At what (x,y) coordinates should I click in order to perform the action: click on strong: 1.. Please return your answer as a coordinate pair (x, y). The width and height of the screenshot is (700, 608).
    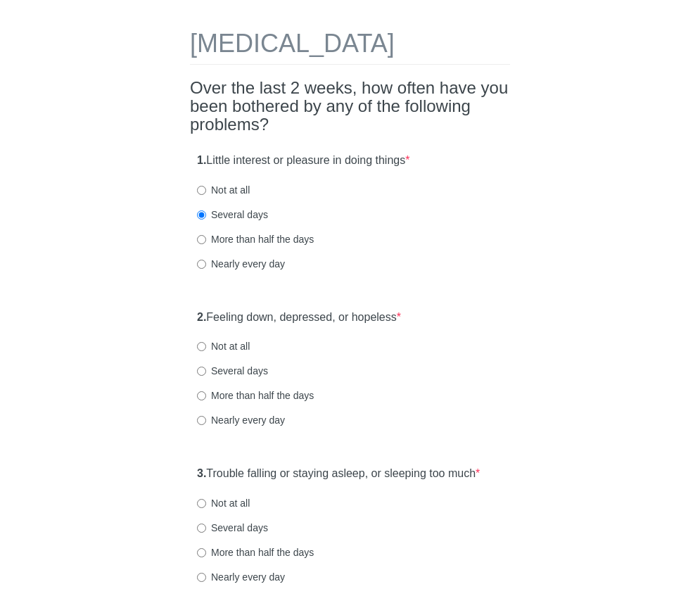
    Looking at the image, I should click on (201, 160).